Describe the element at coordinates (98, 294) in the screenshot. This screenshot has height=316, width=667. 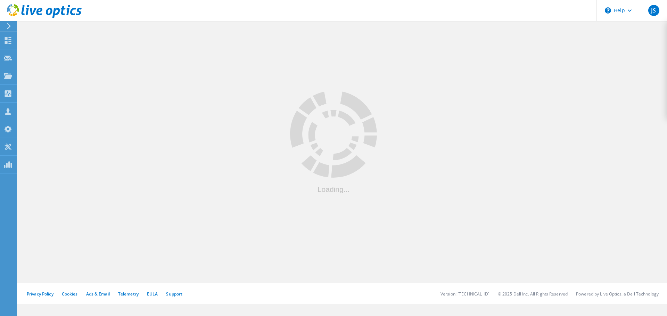
I see `a: Ads & Email` at that location.